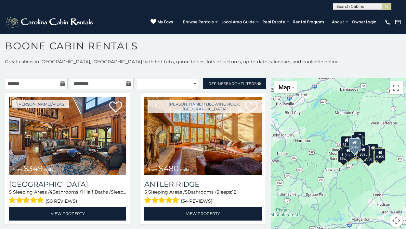 This screenshot has height=229, width=406. Describe the element at coordinates (397, 22) in the screenshot. I see `img: mail-regular-white.png` at that location.